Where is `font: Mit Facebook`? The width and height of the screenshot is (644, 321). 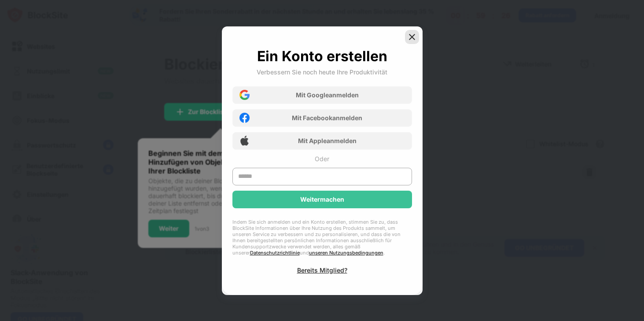 font: Mit Facebook is located at coordinates (312, 118).